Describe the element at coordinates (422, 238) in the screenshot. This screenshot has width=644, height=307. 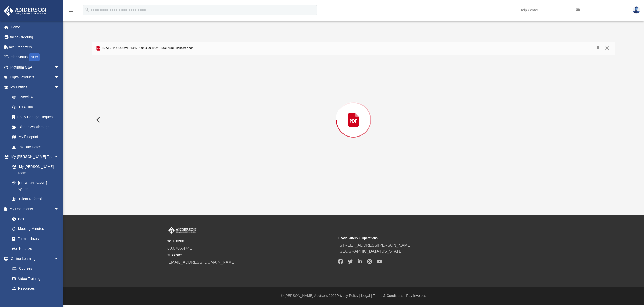
I see `small: Headquarters & Operations` at that location.